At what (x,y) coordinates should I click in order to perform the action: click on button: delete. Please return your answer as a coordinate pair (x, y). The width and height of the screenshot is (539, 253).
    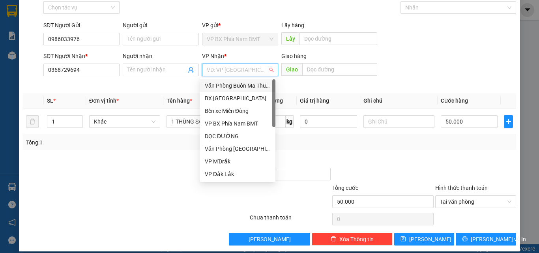
    Looking at the image, I should click on (32, 122).